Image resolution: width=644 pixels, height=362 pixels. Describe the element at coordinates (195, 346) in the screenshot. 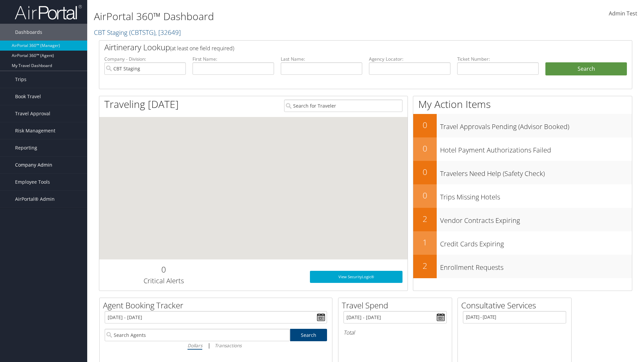

I see `i: Dollars` at that location.